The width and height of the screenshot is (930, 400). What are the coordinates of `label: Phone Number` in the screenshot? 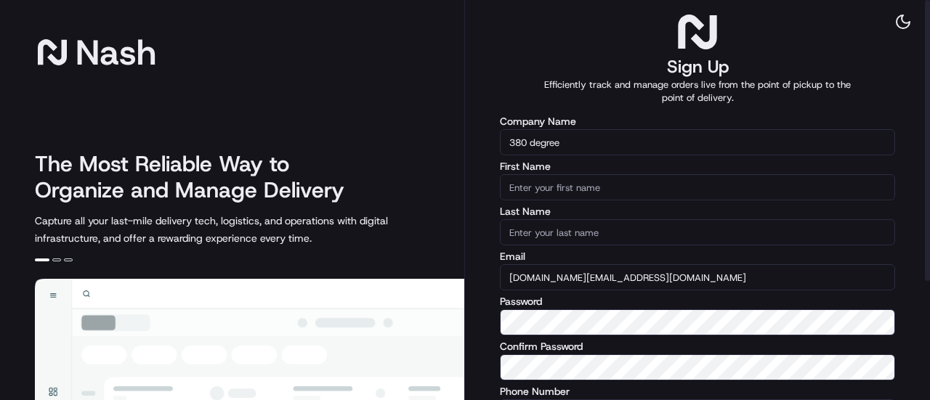 It's located at (698, 392).